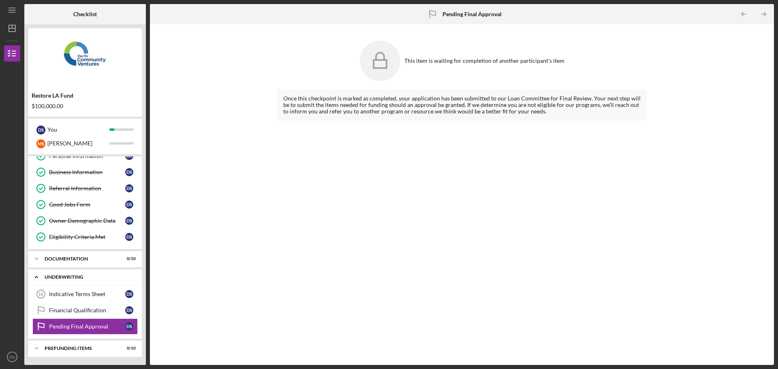  What do you see at coordinates (484, 61) in the screenshot?
I see `div: This item is waiting for completion of another participant's item` at bounding box center [484, 61].